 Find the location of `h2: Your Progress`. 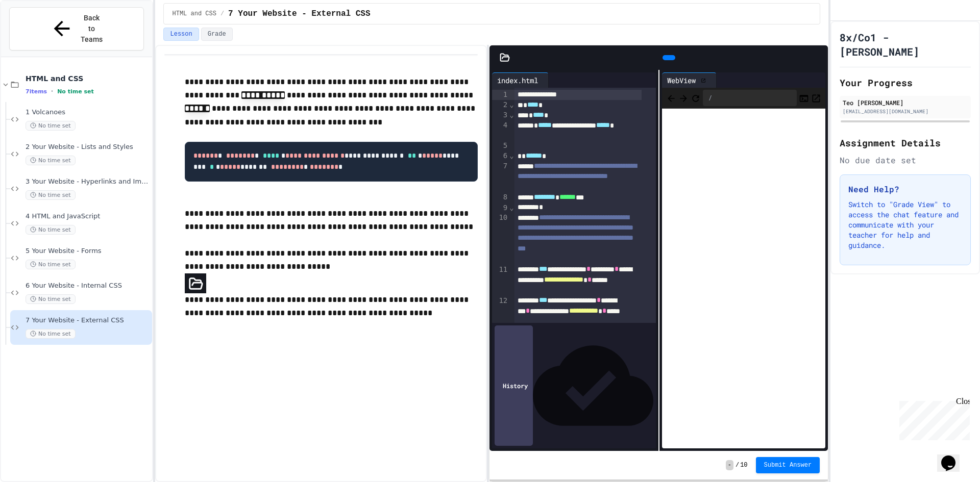

h2: Your Progress is located at coordinates (905, 83).